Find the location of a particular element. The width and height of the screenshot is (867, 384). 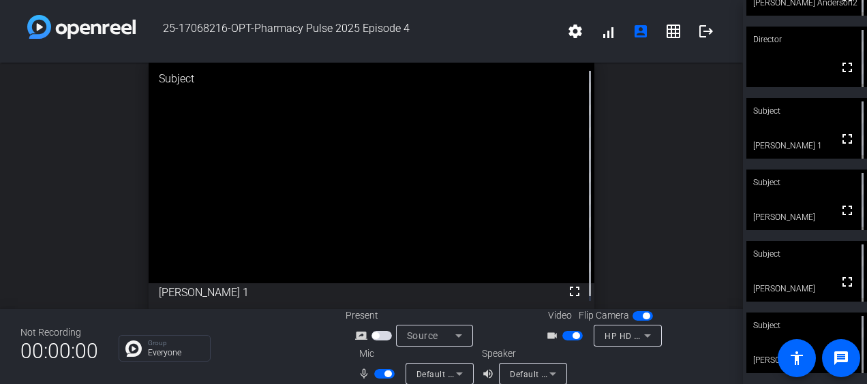

span: 00:00:00 is located at coordinates (59, 351).